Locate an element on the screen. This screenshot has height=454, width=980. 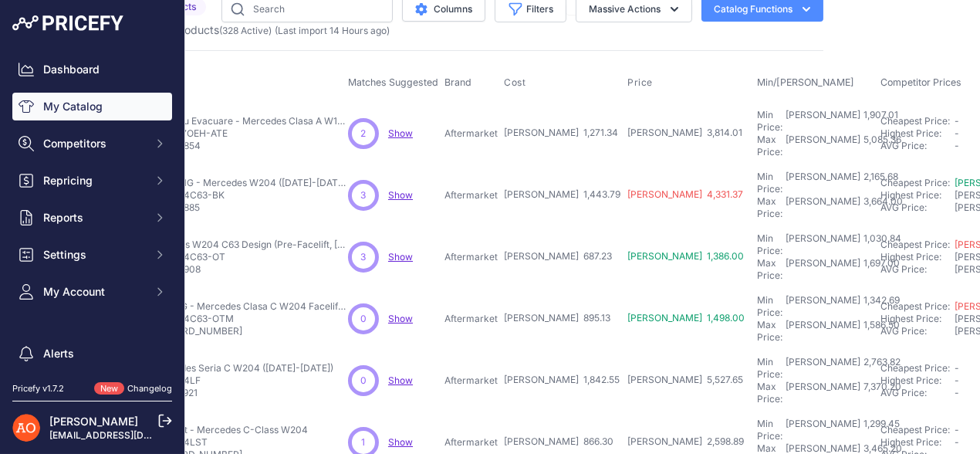
button: Competitors is located at coordinates (92, 143).